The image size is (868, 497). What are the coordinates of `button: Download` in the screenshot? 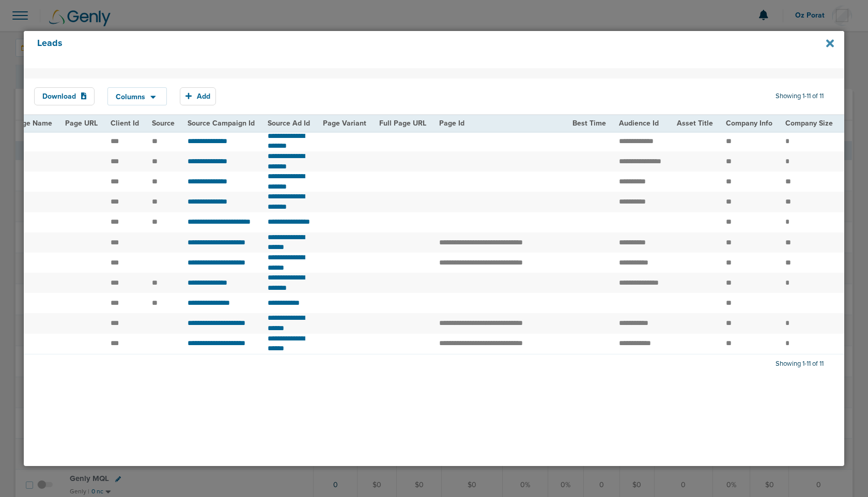 It's located at (65, 96).